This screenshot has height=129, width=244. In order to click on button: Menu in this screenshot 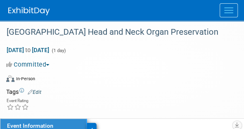, I will do `click(229, 10)`.